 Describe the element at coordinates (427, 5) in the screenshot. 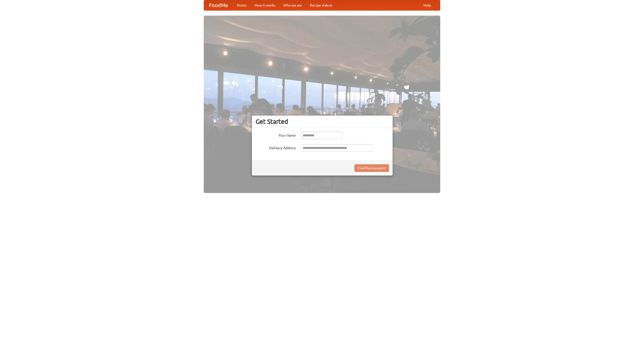

I see `a: Help` at that location.